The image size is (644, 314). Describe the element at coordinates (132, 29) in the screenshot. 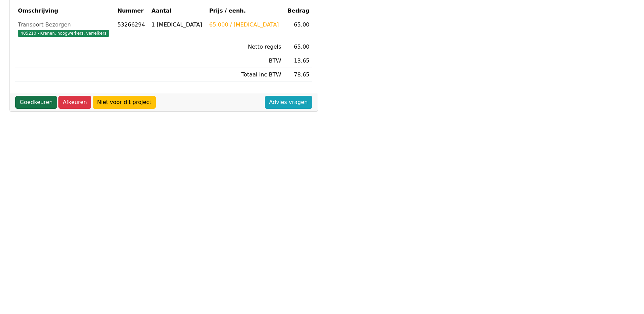

I see `td: 53266294` at that location.